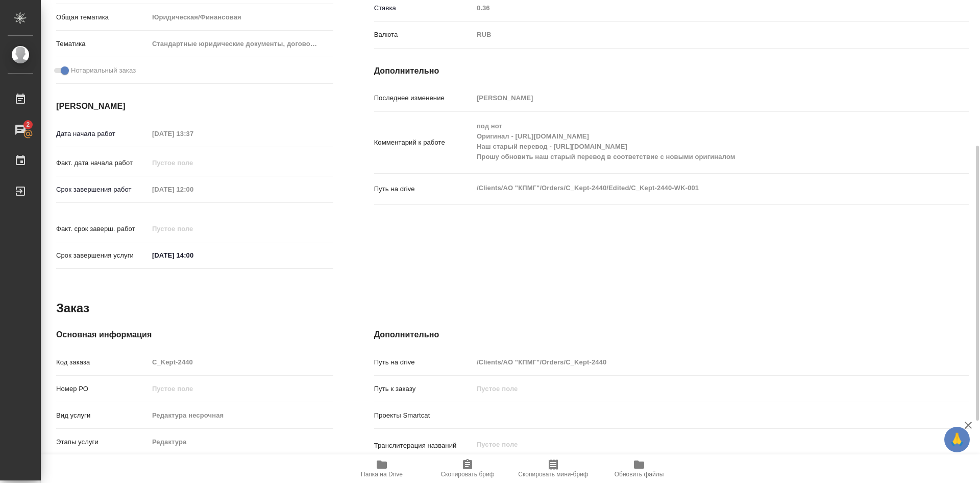 The image size is (980, 483). What do you see at coordinates (467, 475) in the screenshot?
I see `span: Скопировать бриф` at bounding box center [467, 475].